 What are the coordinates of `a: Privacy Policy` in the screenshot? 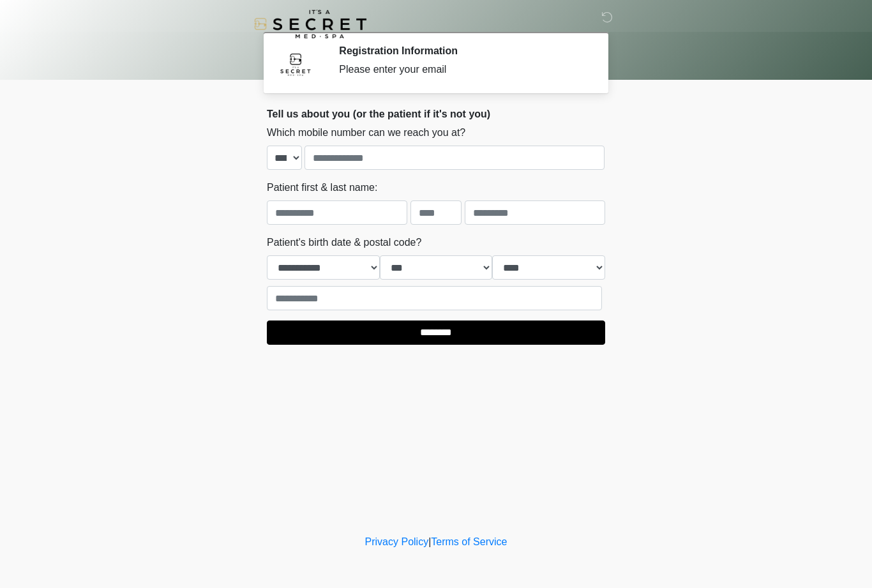 It's located at (397, 541).